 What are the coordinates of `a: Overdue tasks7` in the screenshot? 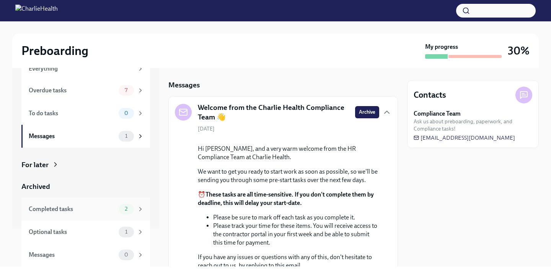 It's located at (86, 91).